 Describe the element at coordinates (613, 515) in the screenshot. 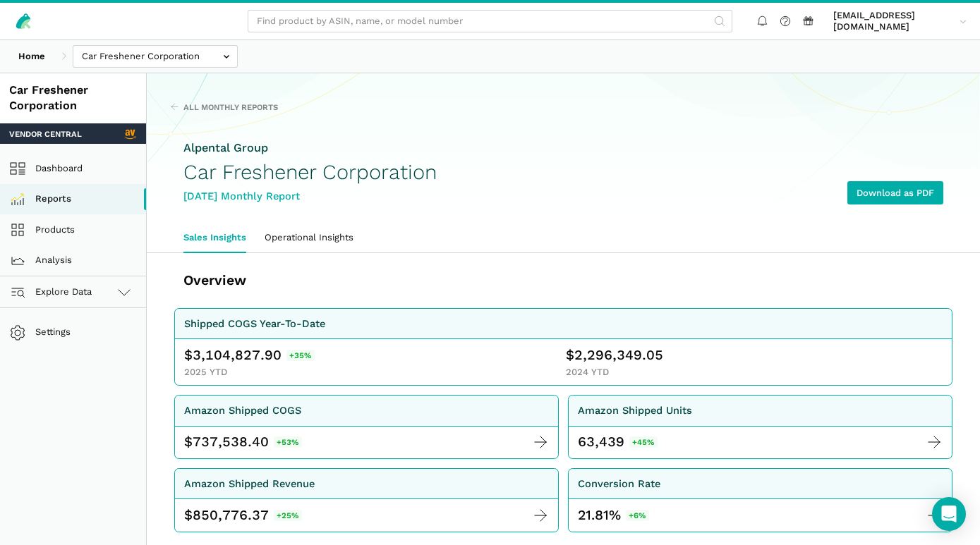

I see `div: 21.81%` at that location.